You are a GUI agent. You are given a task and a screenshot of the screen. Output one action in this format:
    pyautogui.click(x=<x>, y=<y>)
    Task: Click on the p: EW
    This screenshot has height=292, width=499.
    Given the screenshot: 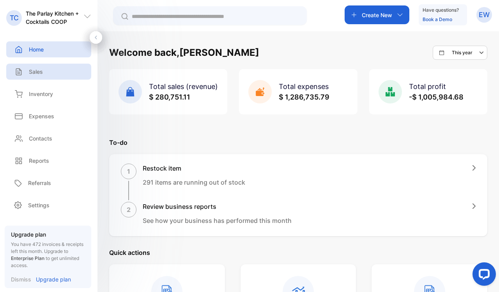 What is the action you would take?
    pyautogui.click(x=484, y=15)
    